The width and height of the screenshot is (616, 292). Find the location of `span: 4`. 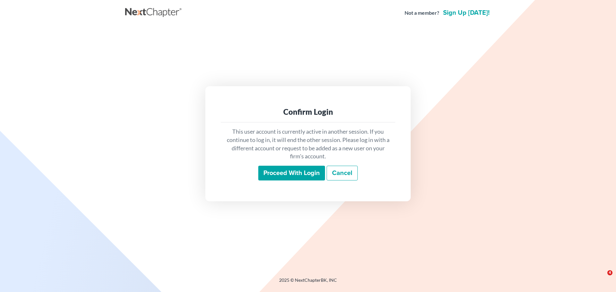

span: 4 is located at coordinates (610, 273).